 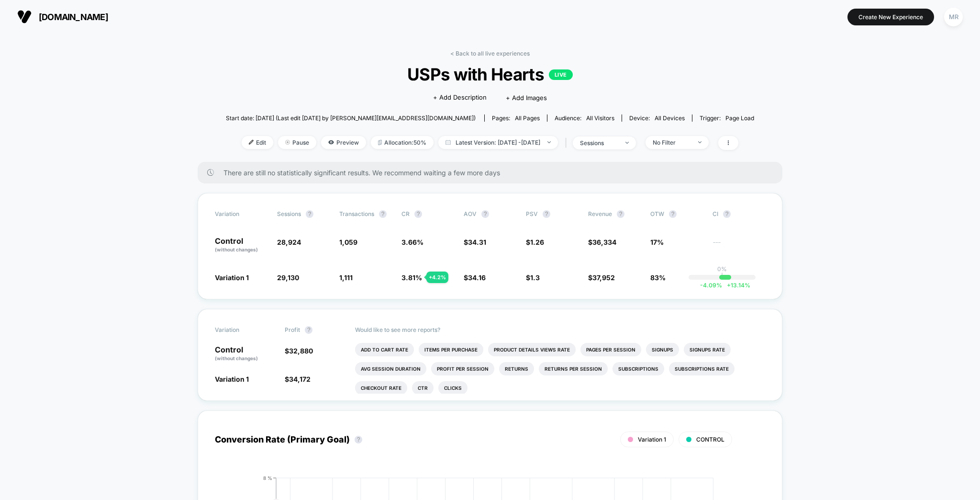 I want to click on span: 3.66 %, so click(x=413, y=242).